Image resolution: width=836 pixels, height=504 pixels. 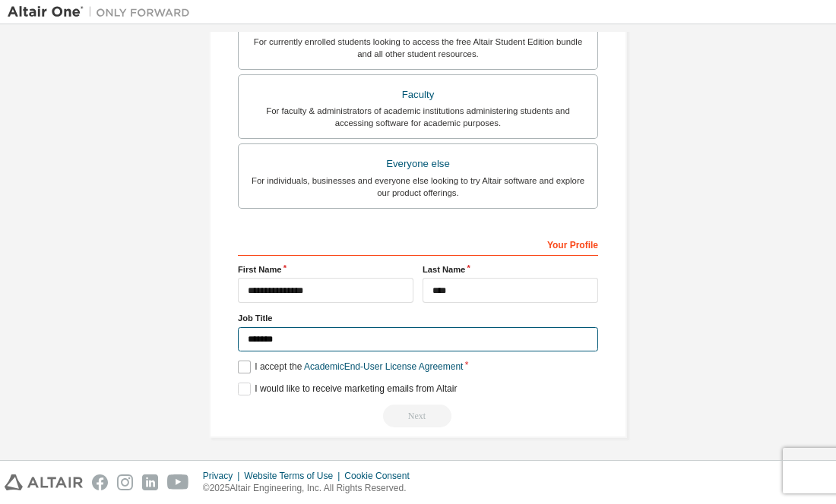 What do you see at coordinates (350, 367) in the screenshot?
I see `label: I accept the` at bounding box center [350, 367].